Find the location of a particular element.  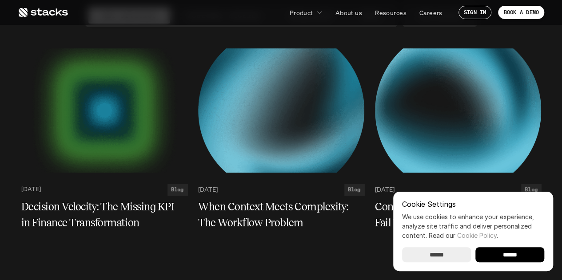

p: Resources is located at coordinates (391, 12).